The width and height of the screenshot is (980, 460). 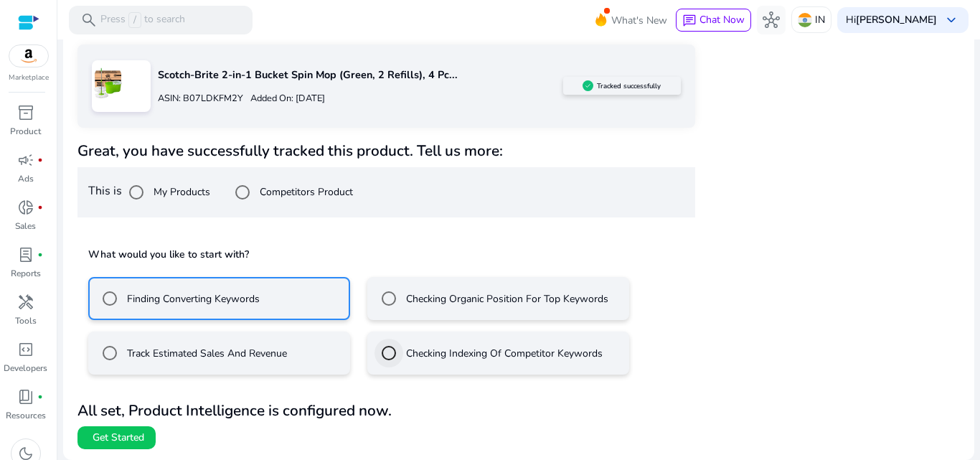 I want to click on span: chat, so click(x=689, y=21).